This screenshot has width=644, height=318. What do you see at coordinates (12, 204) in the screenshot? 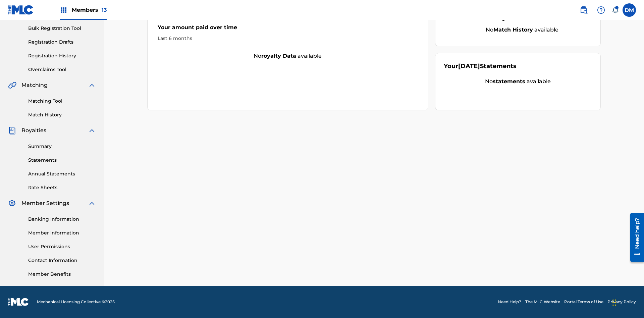
I see `img: Member Settings` at bounding box center [12, 204].